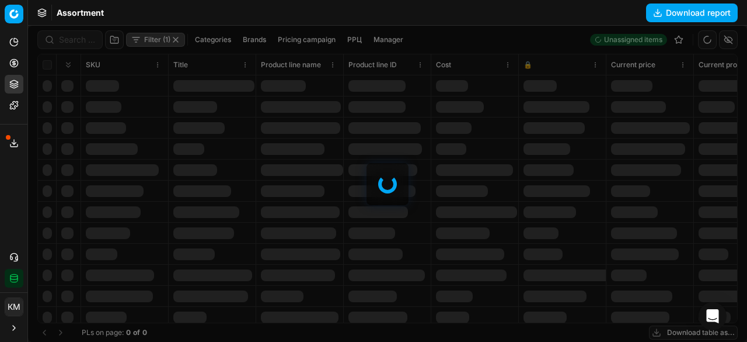 The width and height of the screenshot is (747, 342). I want to click on button: КM, so click(14, 307).